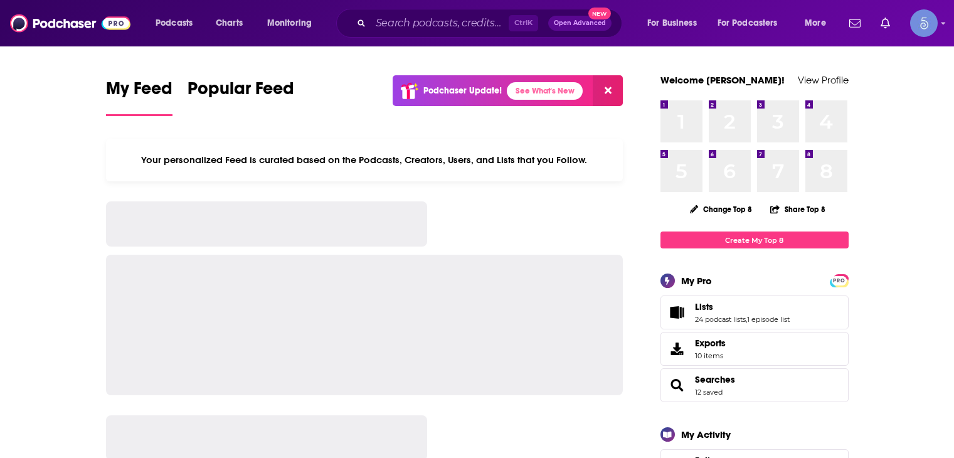  I want to click on a: Exports, so click(755, 349).